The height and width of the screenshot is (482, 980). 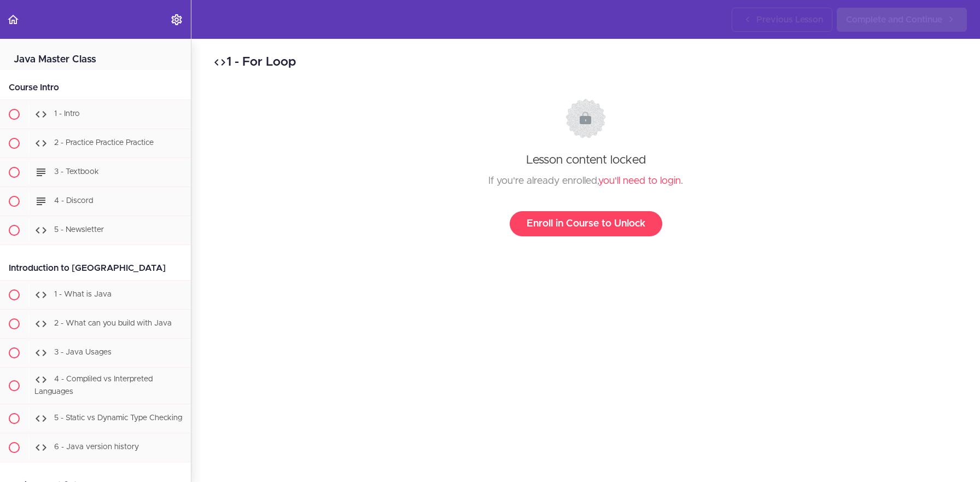 What do you see at coordinates (94, 385) in the screenshot?
I see `span: 4 - Compliled vs Interpreted Languages` at bounding box center [94, 385].